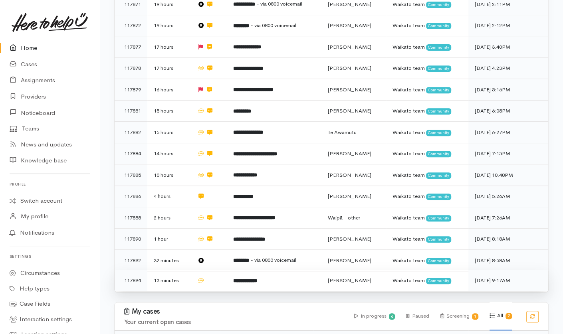  What do you see at coordinates (475, 316) in the screenshot?
I see `b: 1` at bounding box center [475, 316].